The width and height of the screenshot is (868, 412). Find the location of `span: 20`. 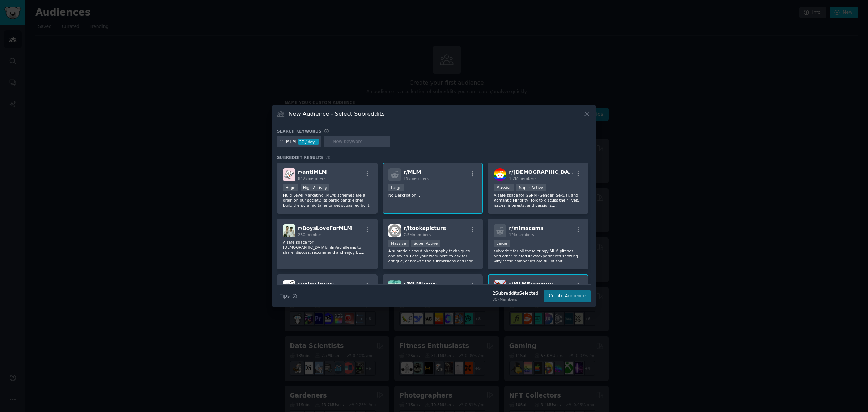

span: 20 is located at coordinates (328, 158).